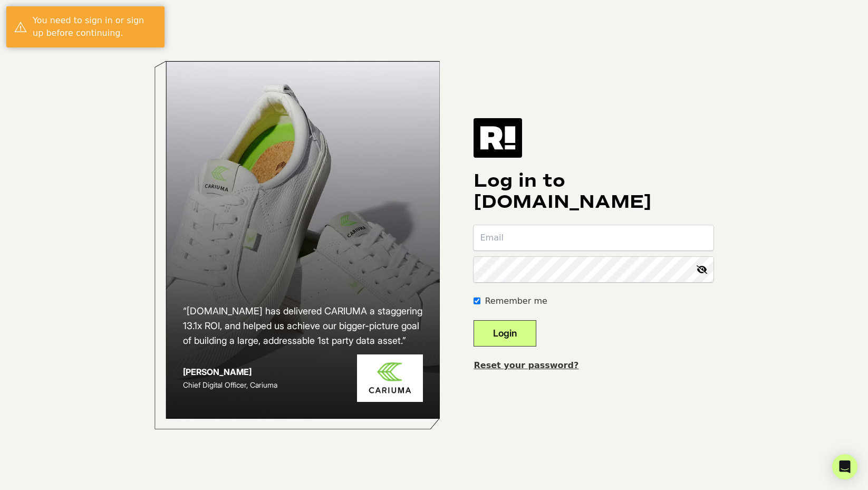 Image resolution: width=868 pixels, height=490 pixels. Describe the element at coordinates (498, 137) in the screenshot. I see `img: Retention.com` at that location.